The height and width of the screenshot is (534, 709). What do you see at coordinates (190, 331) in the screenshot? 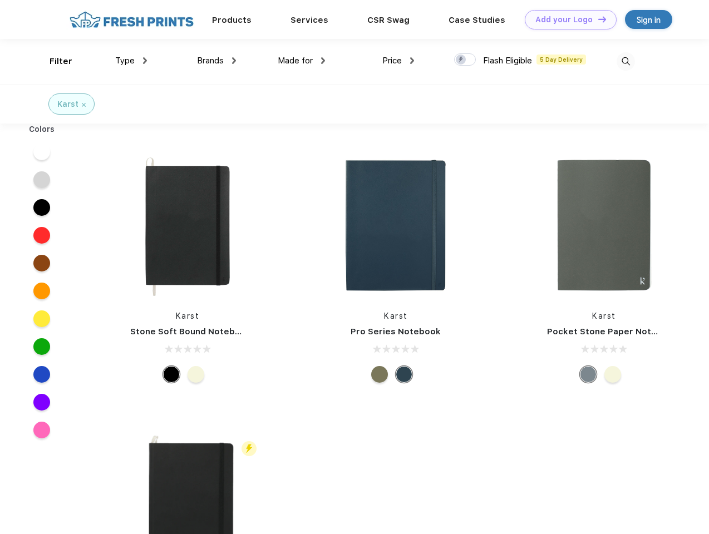
I see `a: Stone Soft Bound Notebook` at bounding box center [190, 331].